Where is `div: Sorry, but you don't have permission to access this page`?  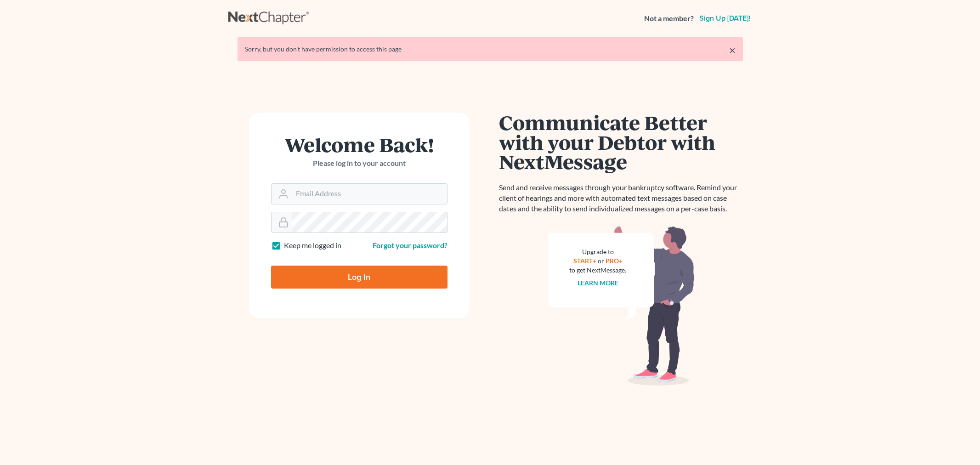
div: Sorry, but you don't have permission to access this page is located at coordinates (490, 49).